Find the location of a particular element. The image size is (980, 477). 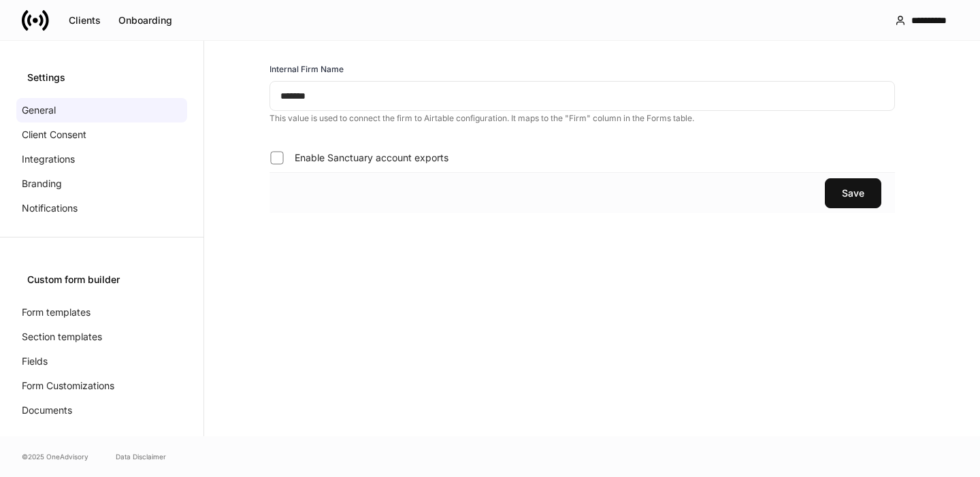

p: Section templates is located at coordinates (62, 336).